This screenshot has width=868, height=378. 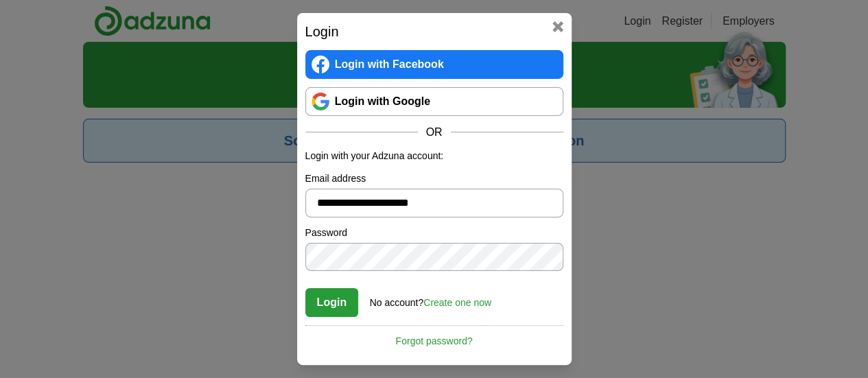 What do you see at coordinates (434, 337) in the screenshot?
I see `a: Forgot password?` at bounding box center [434, 337].